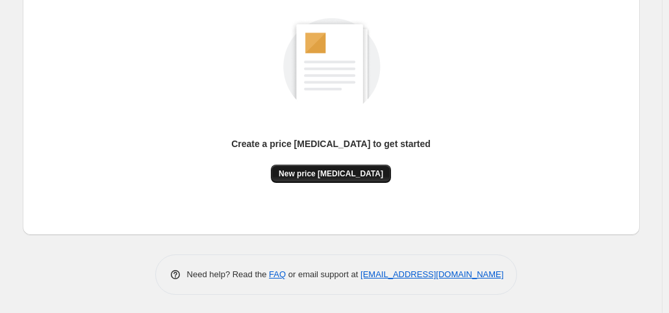 This screenshot has height=313, width=669. I want to click on span: or email support at, so click(323, 274).